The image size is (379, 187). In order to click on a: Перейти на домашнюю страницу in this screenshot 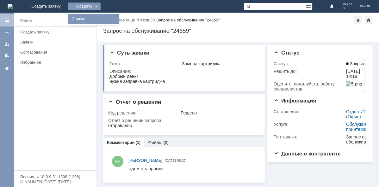, I will do `click(10, 6)`.